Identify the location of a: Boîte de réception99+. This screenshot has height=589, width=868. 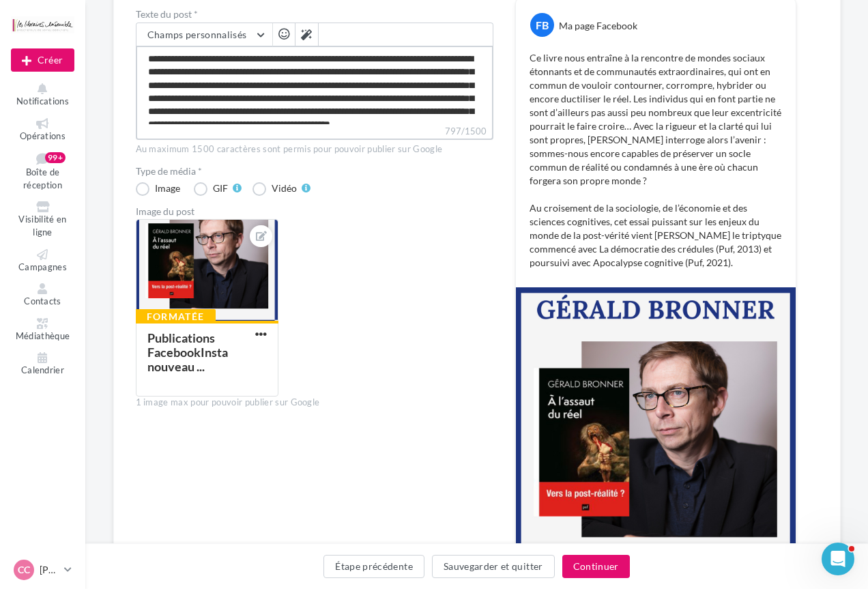
(42, 171).